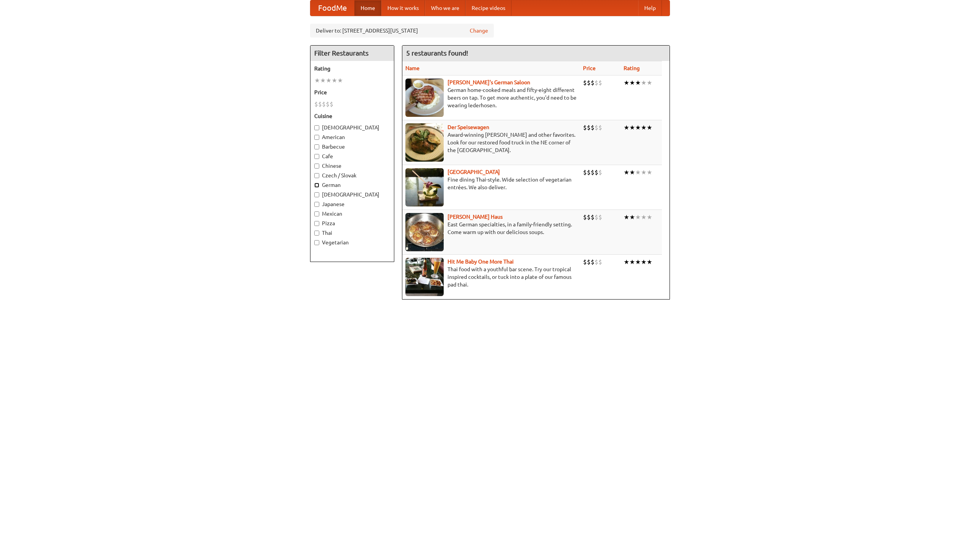  What do you see at coordinates (352, 53) in the screenshot?
I see `h4: Filter Restaurants` at bounding box center [352, 53].